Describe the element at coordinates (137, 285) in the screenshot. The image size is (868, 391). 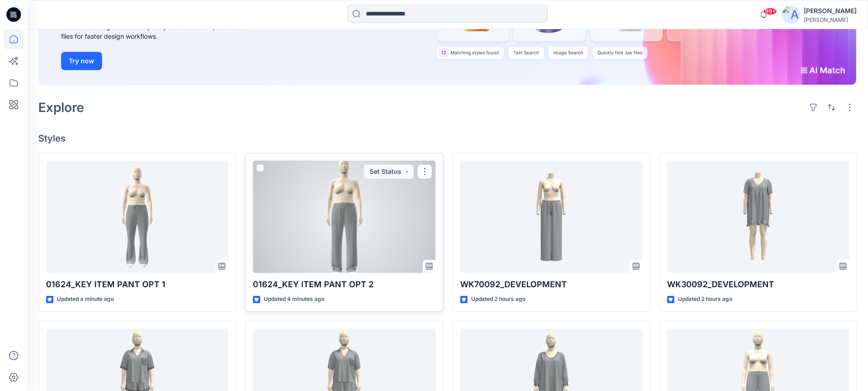
I see `p: 01624_KEY ITEM PANT OPT 1` at that location.